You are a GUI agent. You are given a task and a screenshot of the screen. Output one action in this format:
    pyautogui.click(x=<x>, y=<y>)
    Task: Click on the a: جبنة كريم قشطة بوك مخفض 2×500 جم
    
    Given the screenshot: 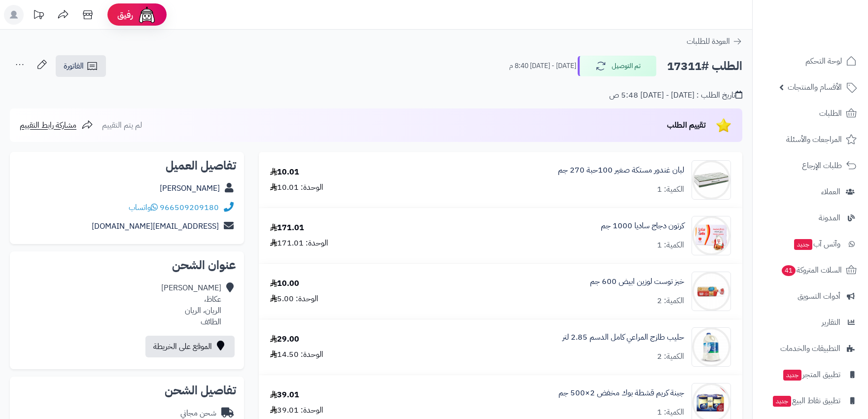 What is the action you would take?
    pyautogui.click(x=621, y=393)
    